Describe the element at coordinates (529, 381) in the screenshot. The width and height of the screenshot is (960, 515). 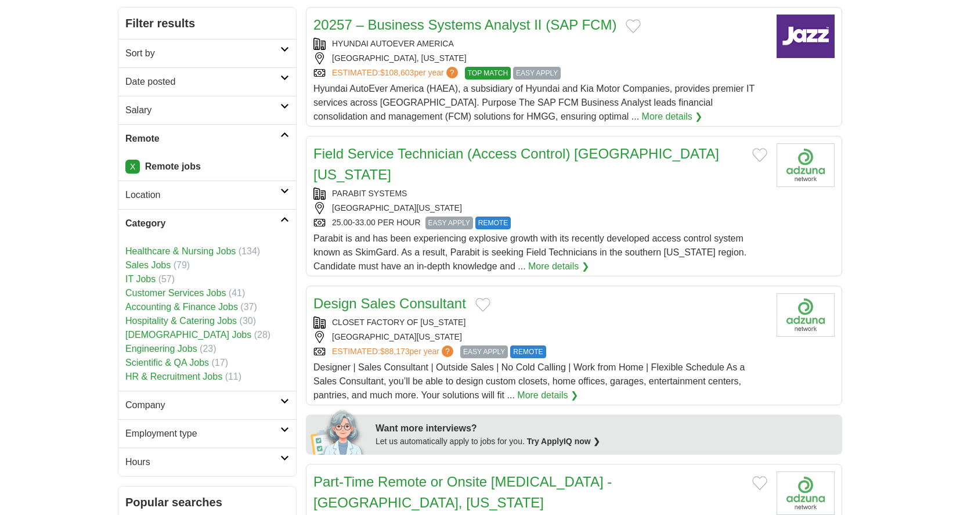
I see `span: Designer | Sales Consultant | Outside Sales | No Cold Calling | Work from Home | Flexible Schedul...` at that location.